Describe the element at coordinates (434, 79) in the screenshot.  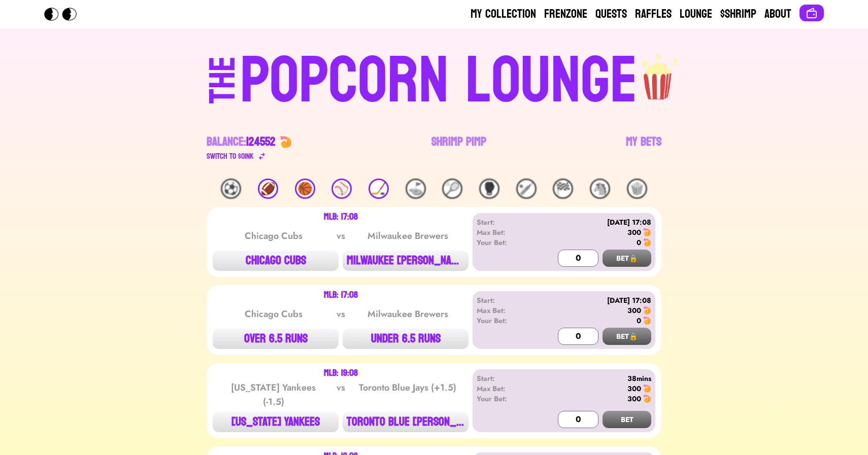
I see `a: THEPOPCORN LOUNGEpopcorn` at that location.